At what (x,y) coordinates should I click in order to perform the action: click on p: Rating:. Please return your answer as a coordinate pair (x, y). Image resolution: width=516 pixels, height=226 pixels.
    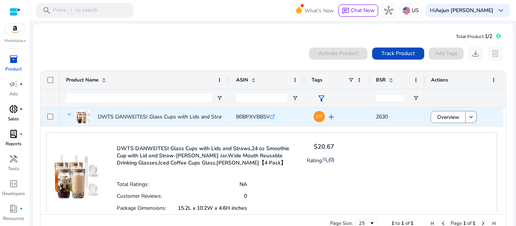
    Looking at the image, I should click on (318, 160).